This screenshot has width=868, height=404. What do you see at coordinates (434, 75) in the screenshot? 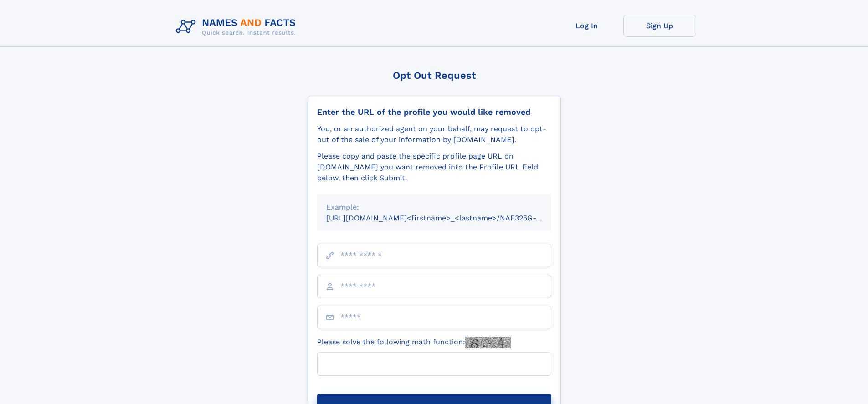
I see `div: Opt Out Request` at bounding box center [434, 75].